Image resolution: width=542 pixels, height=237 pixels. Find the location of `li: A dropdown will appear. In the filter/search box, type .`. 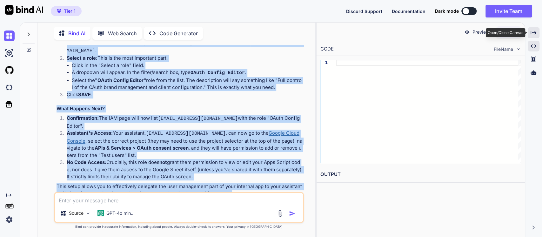

li: A dropdown will appear. In the filter/search box, type . is located at coordinates (188, 73).